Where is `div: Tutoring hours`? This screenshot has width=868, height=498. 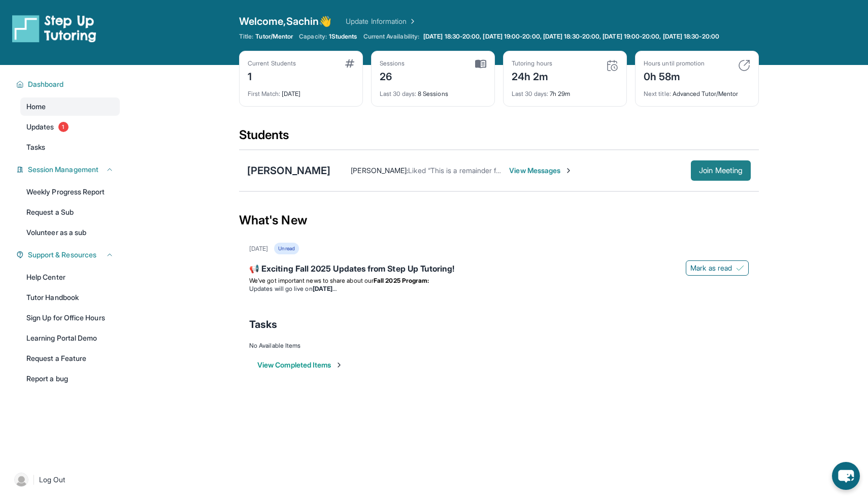 div: Tutoring hours is located at coordinates (532, 63).